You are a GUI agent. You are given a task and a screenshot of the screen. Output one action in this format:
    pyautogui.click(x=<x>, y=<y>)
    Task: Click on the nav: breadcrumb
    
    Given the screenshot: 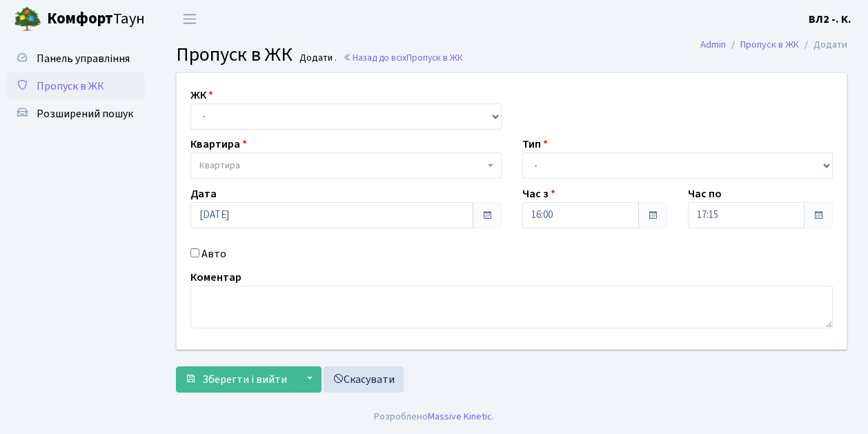 What is the action you would take?
    pyautogui.click(x=774, y=45)
    